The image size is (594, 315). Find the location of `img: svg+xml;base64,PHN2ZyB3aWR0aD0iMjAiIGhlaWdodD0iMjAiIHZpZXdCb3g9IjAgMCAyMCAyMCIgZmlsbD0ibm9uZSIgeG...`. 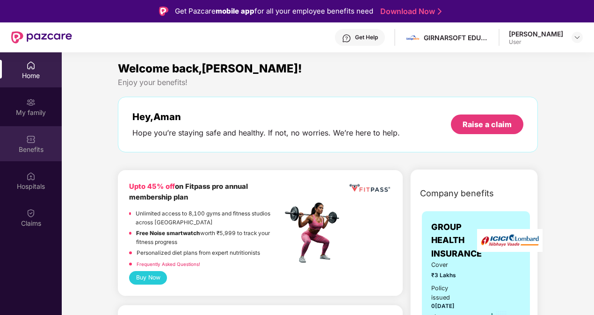

img: svg+xml;base64,PHN2ZyB3aWR0aD0iMjAiIGhlaWdodD0iMjAiIHZpZXdCb3g9IjAgMCAyMCAyMCIgZmlsbD0ibm9uZSIgeG... is located at coordinates (31, 102).